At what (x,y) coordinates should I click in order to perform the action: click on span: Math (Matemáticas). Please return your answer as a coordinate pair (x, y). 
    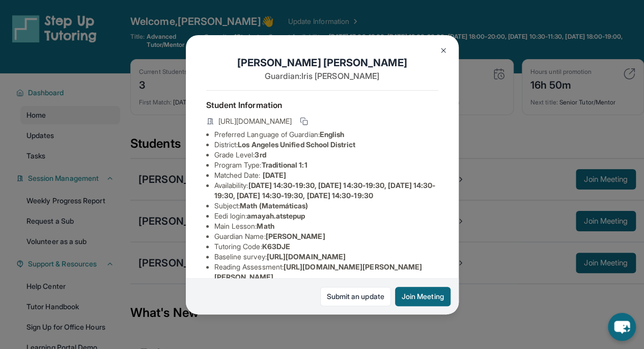
    Looking at the image, I should click on (274, 205).